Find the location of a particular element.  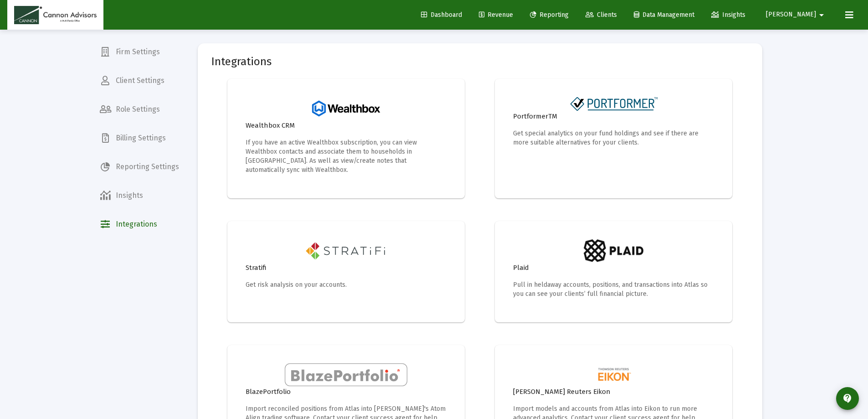

a: Dashboard is located at coordinates (441, 15).